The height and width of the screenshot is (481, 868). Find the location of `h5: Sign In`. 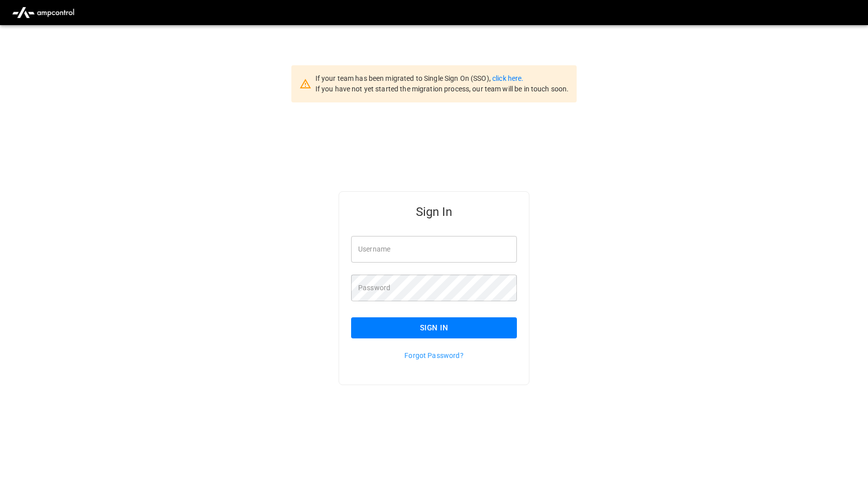

h5: Sign In is located at coordinates (434, 211).